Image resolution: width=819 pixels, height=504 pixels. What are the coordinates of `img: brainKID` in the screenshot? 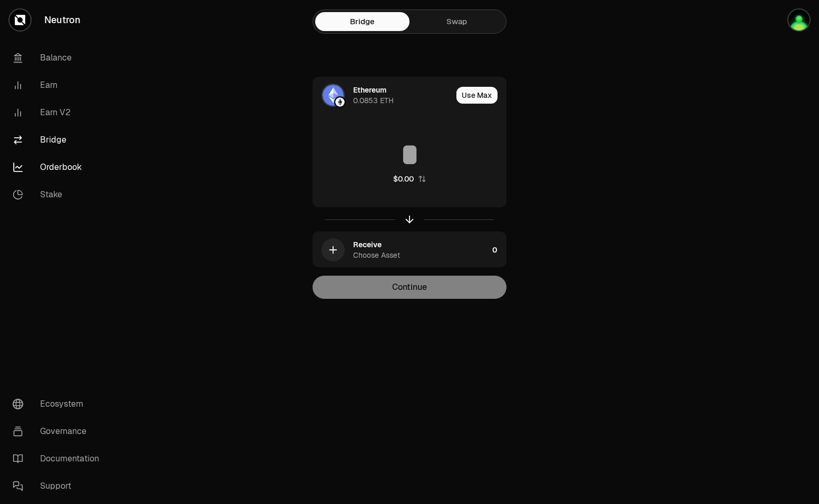 It's located at (799, 20).